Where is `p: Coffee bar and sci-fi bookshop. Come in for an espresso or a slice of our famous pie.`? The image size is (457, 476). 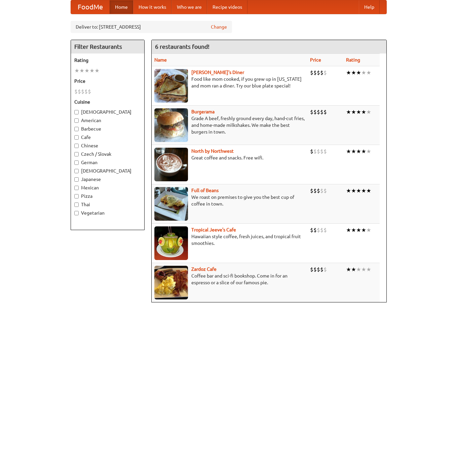
p: Coffee bar and sci-fi bookshop. Come in for an espresso or a slice of our famous pie. is located at coordinates (229, 279).